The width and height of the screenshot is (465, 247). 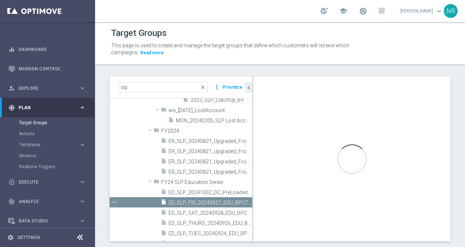 What do you see at coordinates (52, 68) in the screenshot?
I see `a: Mission Control` at bounding box center [52, 68].